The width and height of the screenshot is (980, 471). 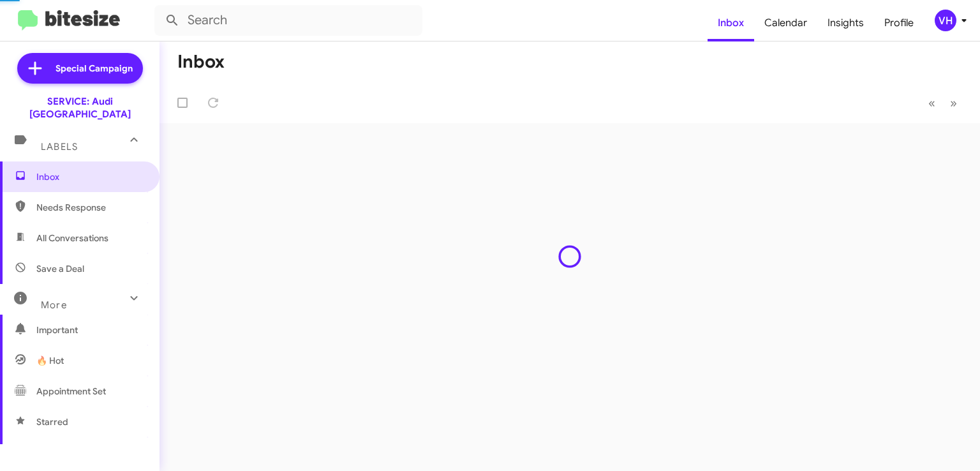 What do you see at coordinates (730, 23) in the screenshot?
I see `a: Inbox` at bounding box center [730, 23].